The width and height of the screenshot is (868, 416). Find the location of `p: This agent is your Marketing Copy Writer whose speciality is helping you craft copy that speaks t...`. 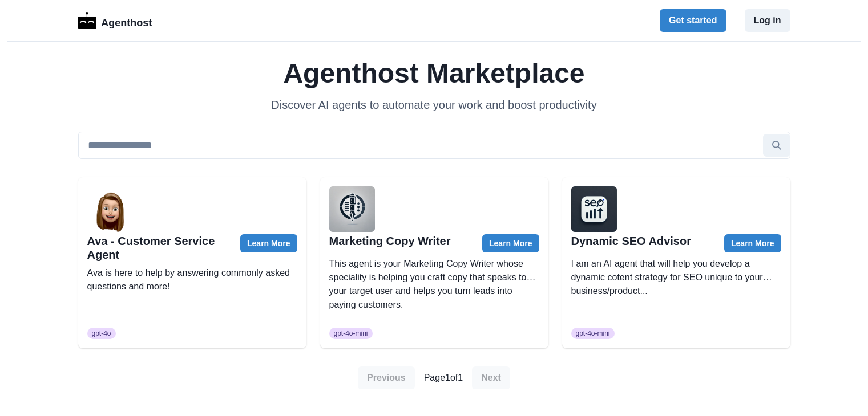

p: This agent is your Marketing Copy Writer whose speciality is helping you craft copy that speaks t... is located at coordinates (434, 291).